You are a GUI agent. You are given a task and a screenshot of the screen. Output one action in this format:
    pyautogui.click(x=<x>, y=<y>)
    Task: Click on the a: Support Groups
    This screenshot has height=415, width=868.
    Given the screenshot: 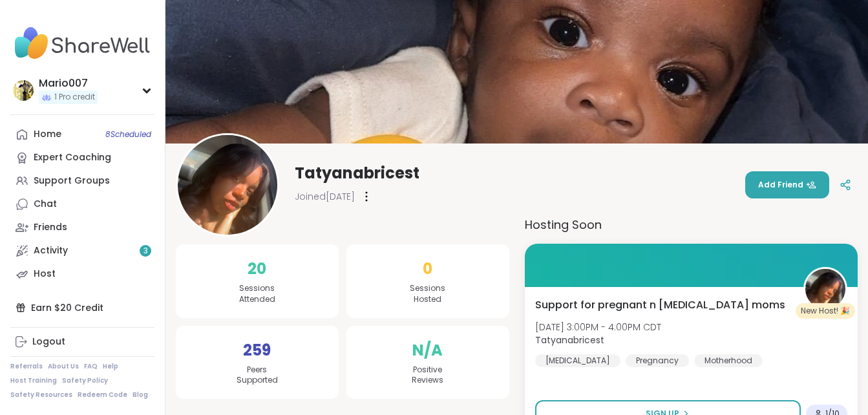 What is the action you would take?
    pyautogui.click(x=82, y=181)
    